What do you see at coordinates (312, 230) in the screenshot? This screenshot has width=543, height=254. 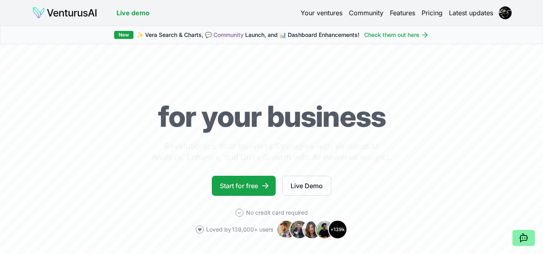 I see `img: Avatar 3` at bounding box center [312, 230].